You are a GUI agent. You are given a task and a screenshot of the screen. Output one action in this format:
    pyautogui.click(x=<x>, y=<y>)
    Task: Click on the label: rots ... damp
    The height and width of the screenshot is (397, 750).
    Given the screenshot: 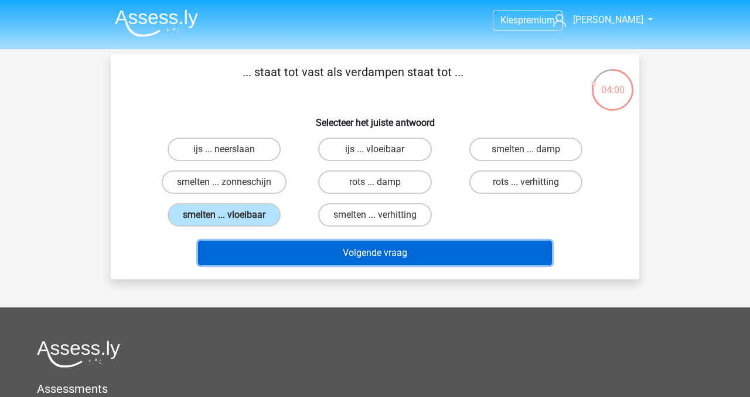 What is the action you would take?
    pyautogui.click(x=374, y=182)
    